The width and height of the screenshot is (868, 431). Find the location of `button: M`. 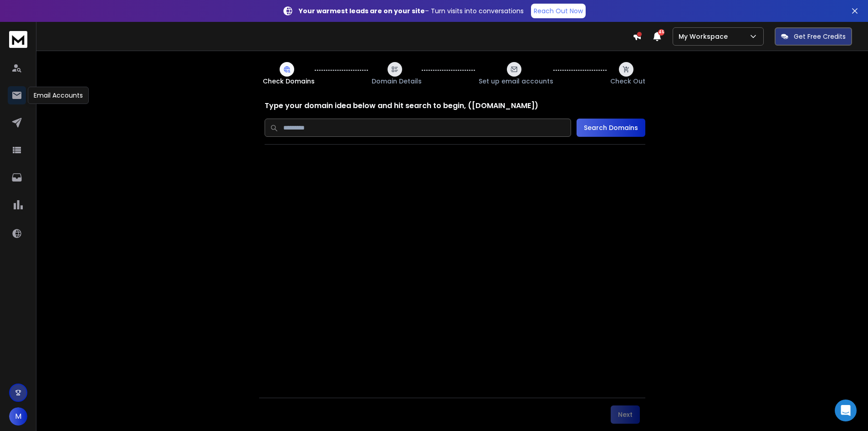

button: M is located at coordinates (18, 416).